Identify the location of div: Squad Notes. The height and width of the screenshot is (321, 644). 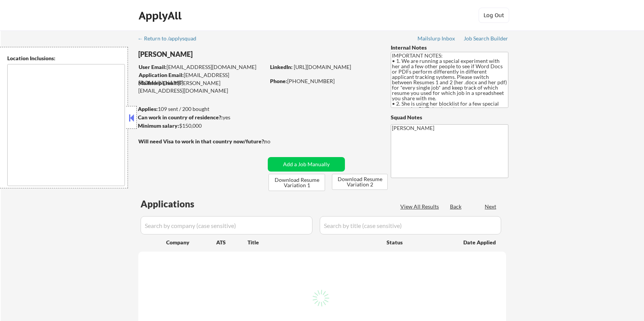
(450, 118).